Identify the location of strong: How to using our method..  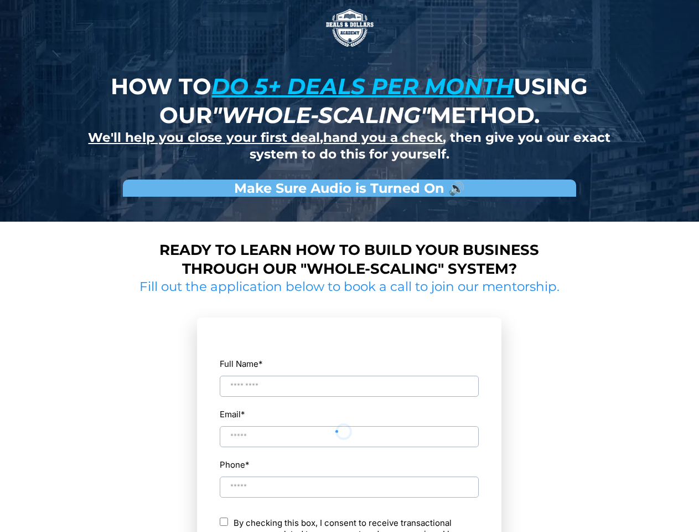
(349, 100).